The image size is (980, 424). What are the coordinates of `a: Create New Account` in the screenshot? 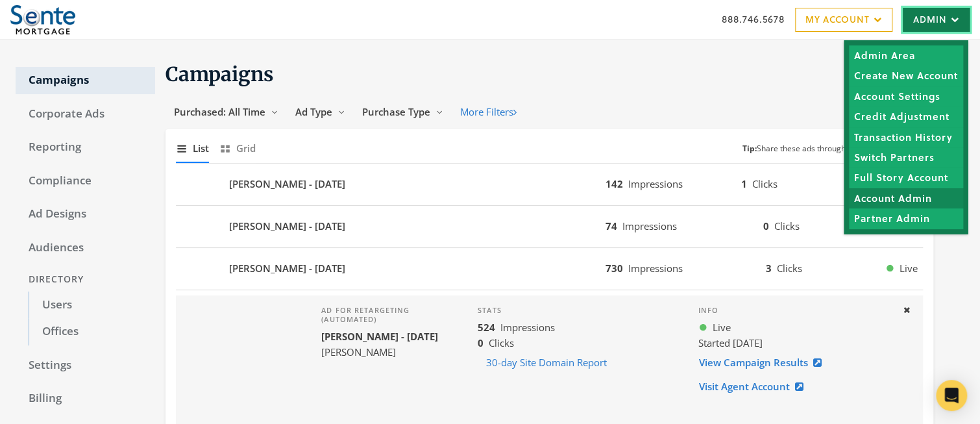 It's located at (906, 76).